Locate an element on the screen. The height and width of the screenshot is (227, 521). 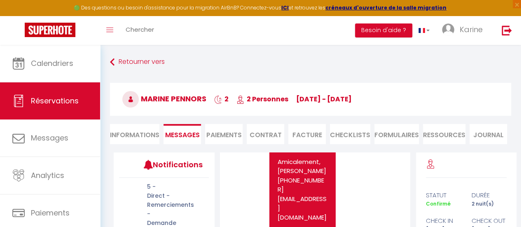
img: logout is located at coordinates (506, 30).